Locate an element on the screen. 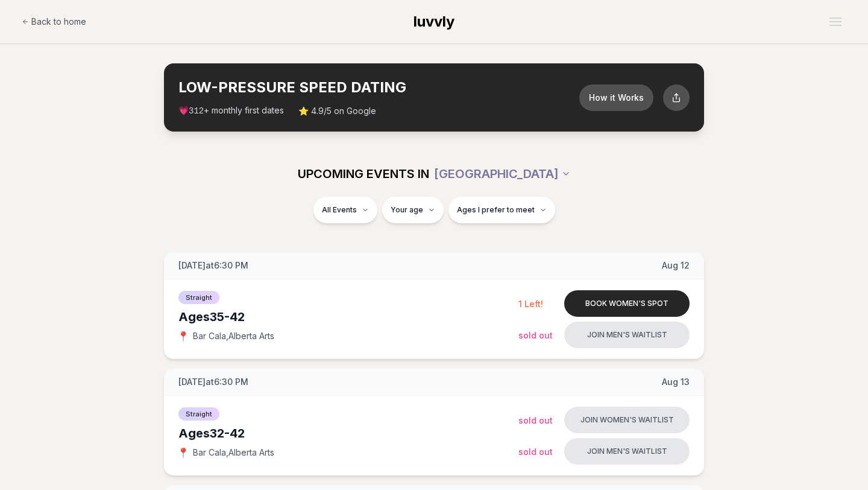 The width and height of the screenshot is (868, 490). button: How it Works is located at coordinates (616, 97).